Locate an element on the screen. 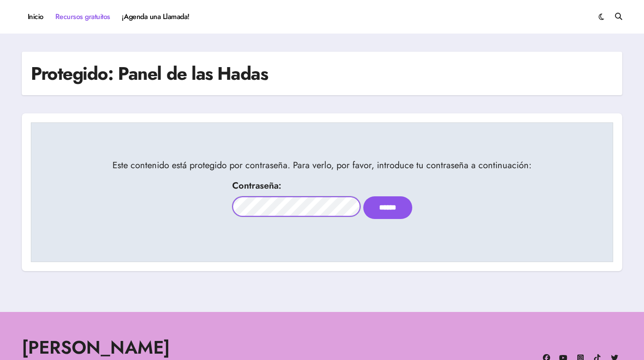 This screenshot has height=360, width=644. label: Contraseña: is located at coordinates (296, 202).